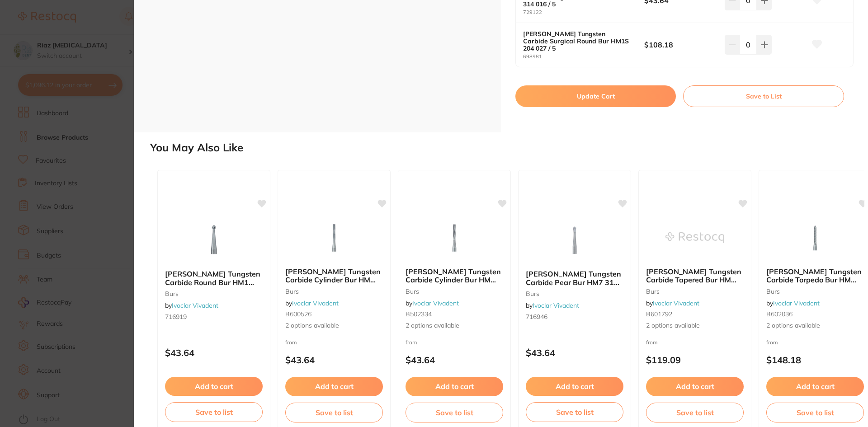  What do you see at coordinates (214, 317) in the screenshot?
I see `small: 716919` at bounding box center [214, 317].